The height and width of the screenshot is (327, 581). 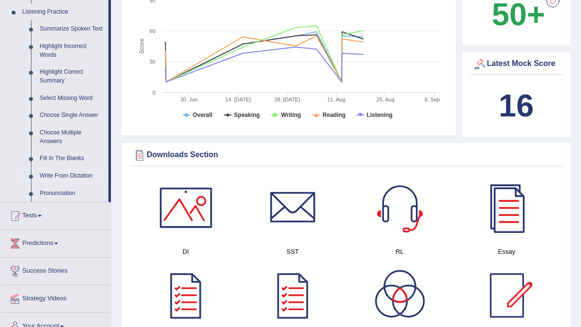 What do you see at coordinates (72, 158) in the screenshot?
I see `a: Fill In The Blanks` at bounding box center [72, 158].